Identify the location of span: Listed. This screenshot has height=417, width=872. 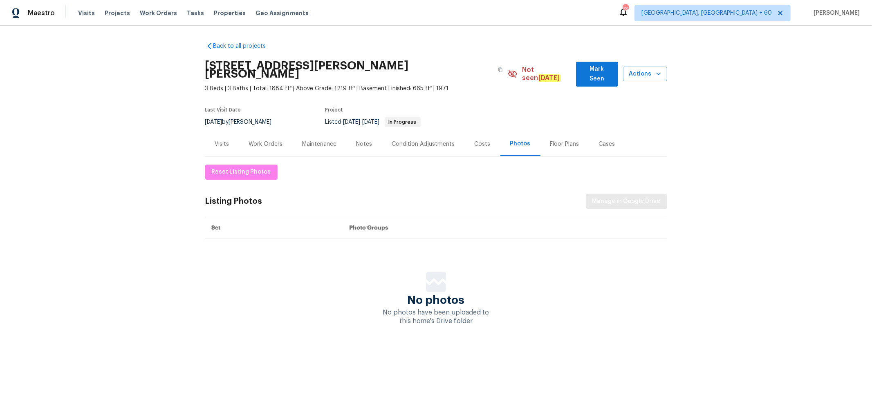
(373, 122).